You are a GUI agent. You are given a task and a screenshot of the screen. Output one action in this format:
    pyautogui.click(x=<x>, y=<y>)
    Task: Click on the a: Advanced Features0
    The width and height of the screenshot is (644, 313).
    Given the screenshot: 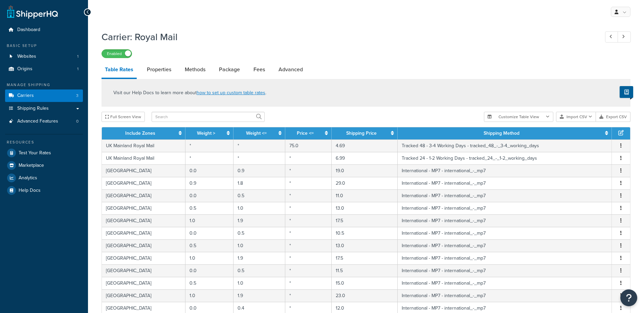 What is the action you would take?
    pyautogui.click(x=44, y=122)
    